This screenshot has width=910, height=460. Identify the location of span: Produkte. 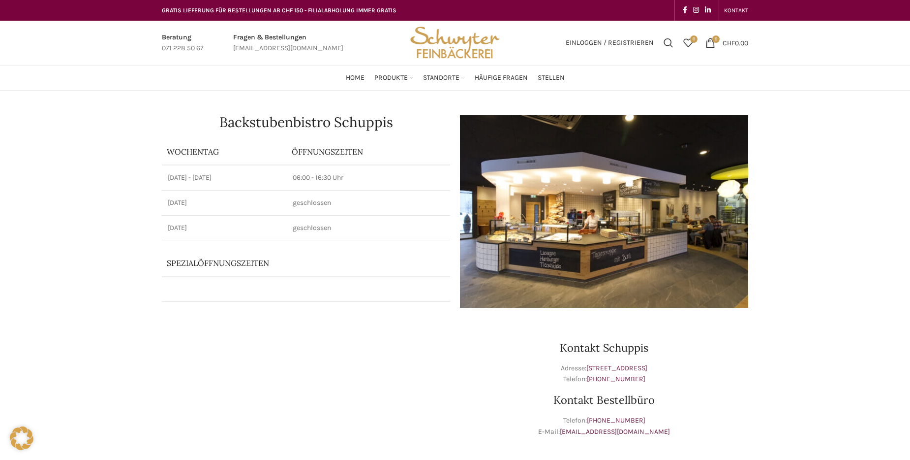
(391, 78).